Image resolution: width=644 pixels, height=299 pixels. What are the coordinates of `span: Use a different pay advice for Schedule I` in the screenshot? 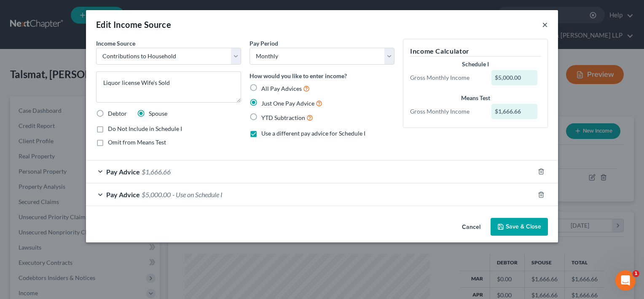 It's located at (313, 133).